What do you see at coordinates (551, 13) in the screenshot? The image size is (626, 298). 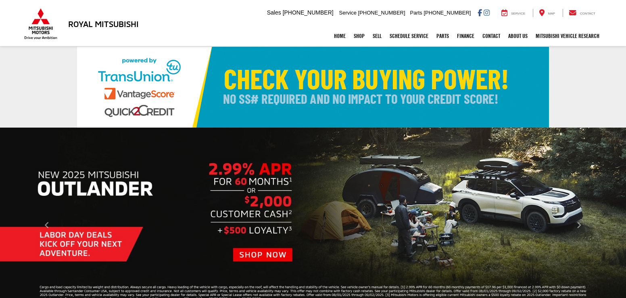 I see `span: Map` at bounding box center [551, 13].